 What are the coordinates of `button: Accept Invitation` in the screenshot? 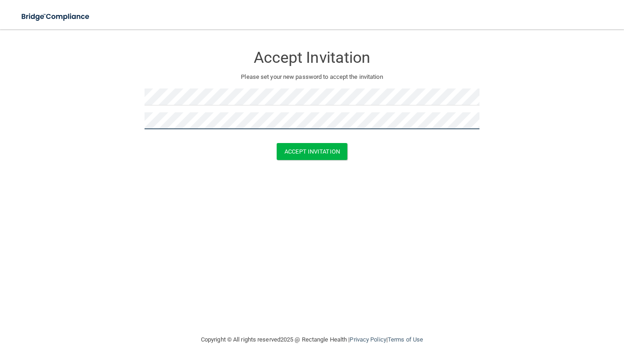 It's located at (312, 151).